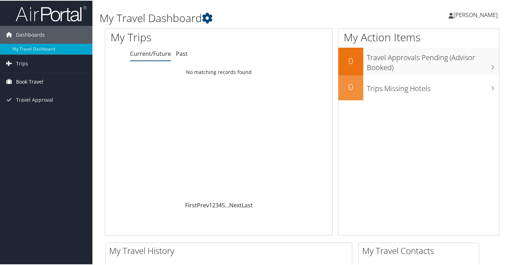 Image resolution: width=509 pixels, height=265 pixels. What do you see at coordinates (171, 37) in the screenshot?
I see `h1: My Trips` at bounding box center [171, 37].